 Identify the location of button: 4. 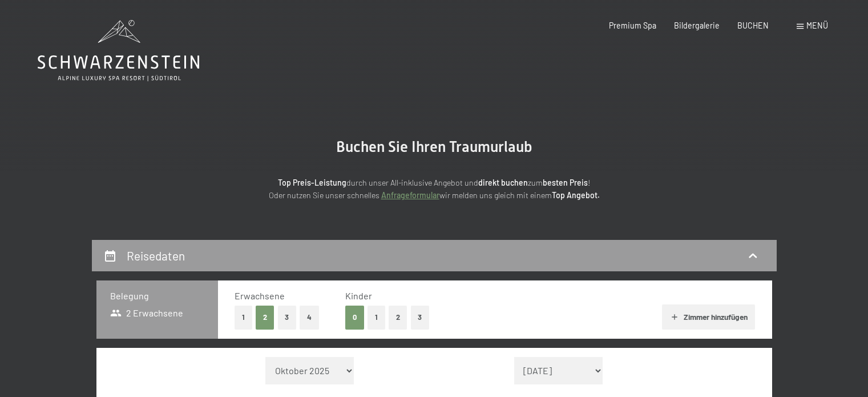
(310, 317).